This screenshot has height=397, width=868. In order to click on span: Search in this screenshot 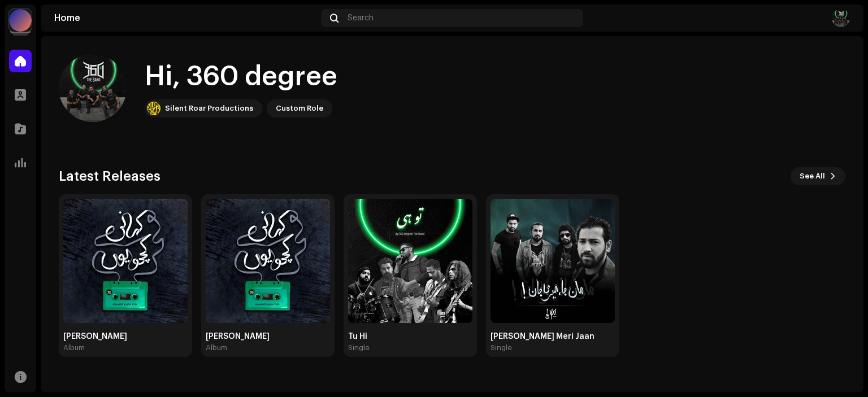, I will do `click(361, 18)`.